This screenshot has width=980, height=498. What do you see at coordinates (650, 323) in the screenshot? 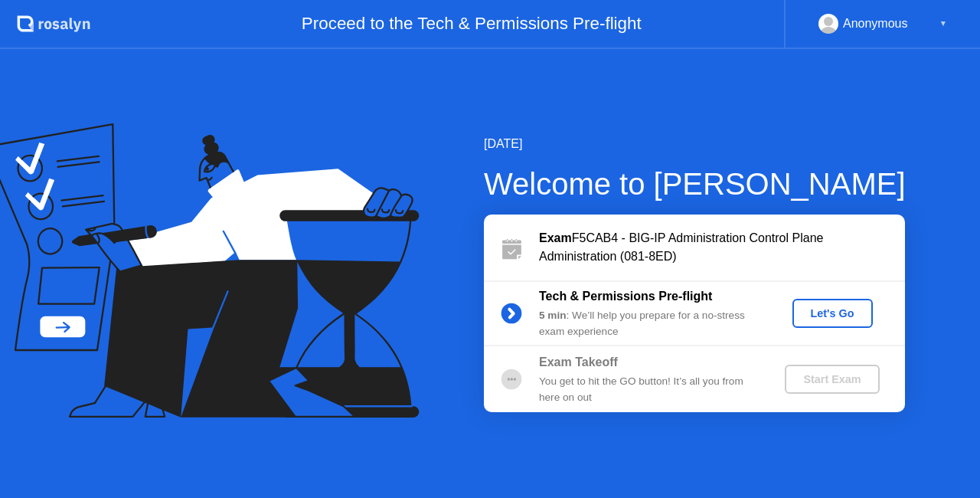
I see `div: : We’ll help you prepare for a no-stress exam experience` at bounding box center [650, 323].